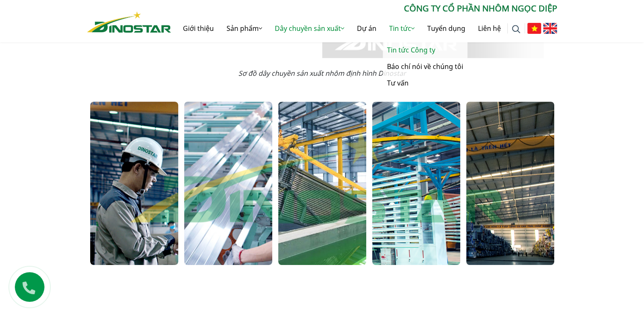 The width and height of the screenshot is (644, 309). I want to click on p: CÔNG TY CỔ PHẦN NHÔM NGỌC DIỆP, so click(364, 8).